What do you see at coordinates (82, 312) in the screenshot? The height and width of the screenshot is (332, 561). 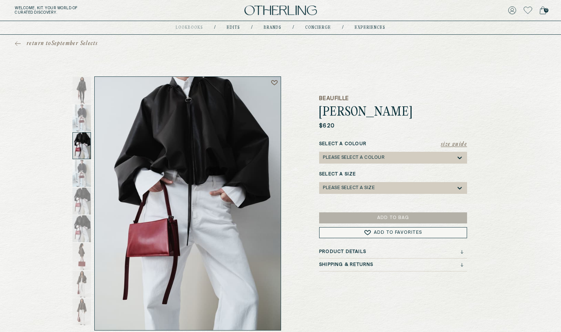 I see `img: Thumbnail 9` at bounding box center [82, 312].